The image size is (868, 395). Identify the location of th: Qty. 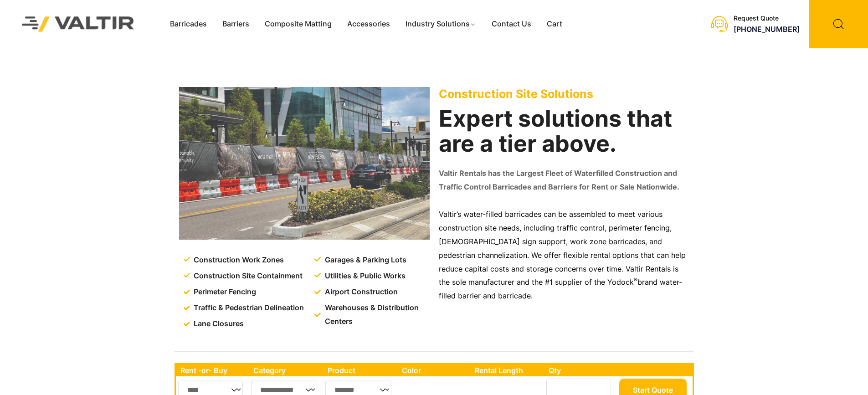
(580, 371).